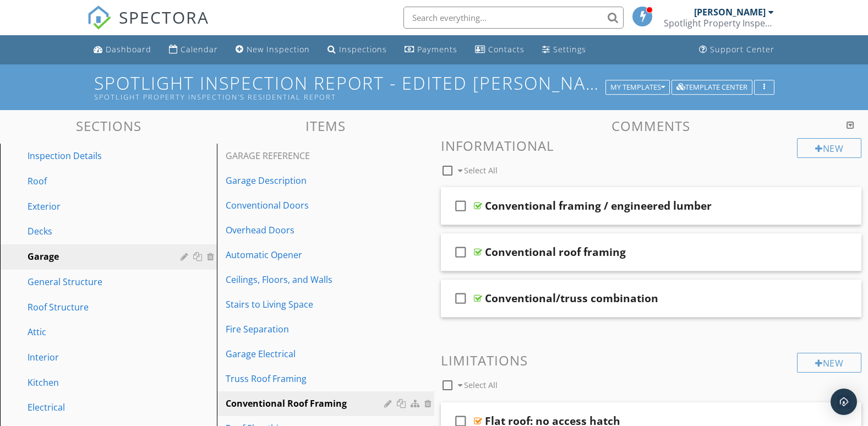 This screenshot has height=426, width=868. Describe the element at coordinates (306, 304) in the screenshot. I see `div: Stairs to Living Space` at that location.